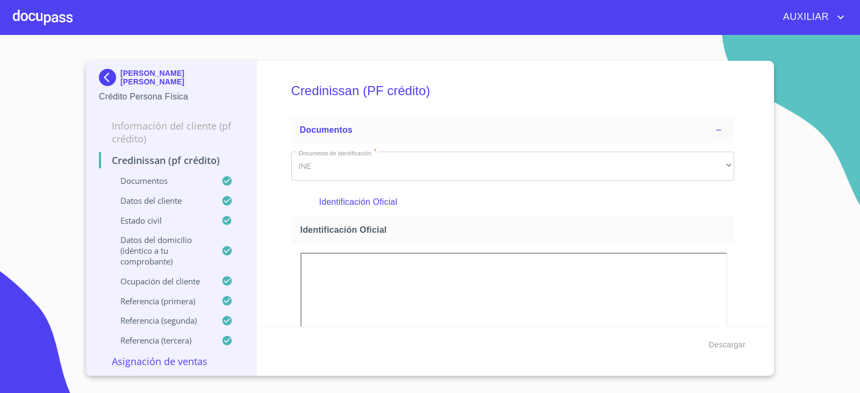  Describe the element at coordinates (110, 77) in the screenshot. I see `img: Docupass spot blue` at that location.